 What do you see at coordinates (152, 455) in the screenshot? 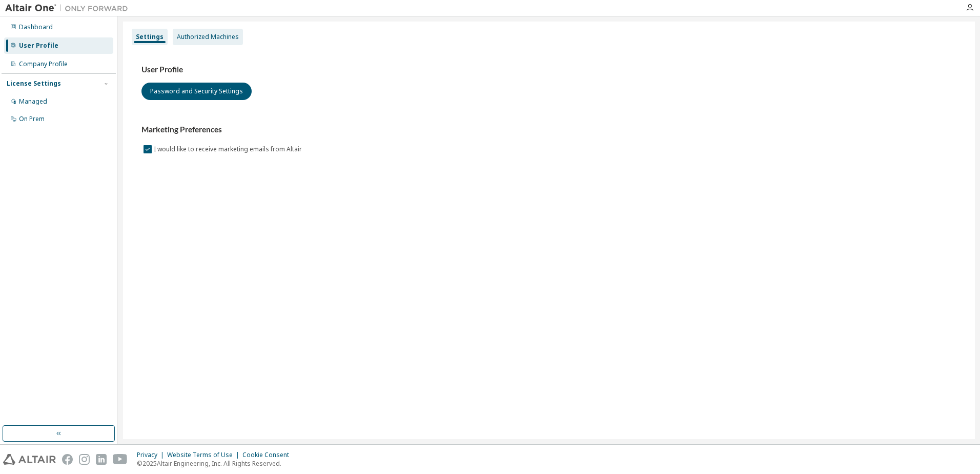
I see `div: Privacy` at bounding box center [152, 455].